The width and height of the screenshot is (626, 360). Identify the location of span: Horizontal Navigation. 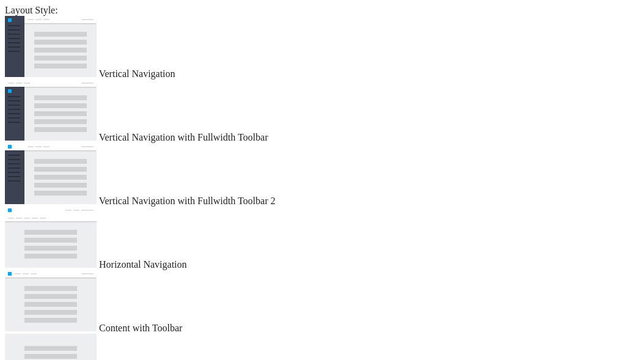
(143, 264).